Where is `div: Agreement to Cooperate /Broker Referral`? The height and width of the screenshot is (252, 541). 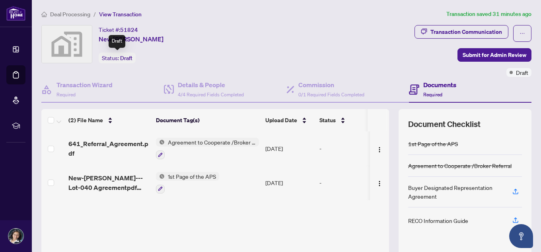 div: Agreement to Cooperate /Broker Referral is located at coordinates (460, 166).